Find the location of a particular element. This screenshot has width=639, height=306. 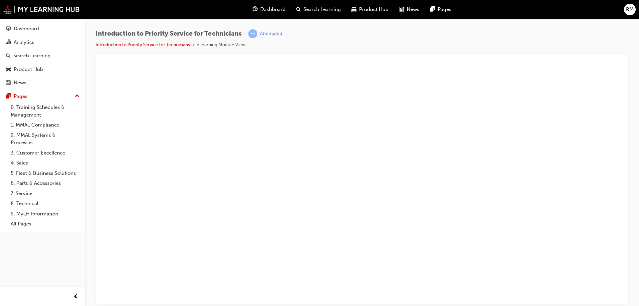

a: Product Hub is located at coordinates (42, 69).